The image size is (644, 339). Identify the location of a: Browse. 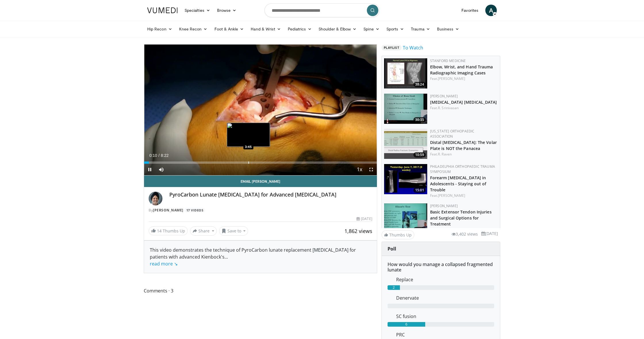
(227, 10).